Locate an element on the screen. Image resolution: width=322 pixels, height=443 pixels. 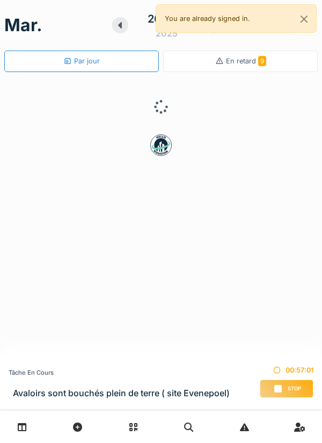
div: 00:57:01 is located at coordinates (287, 370).